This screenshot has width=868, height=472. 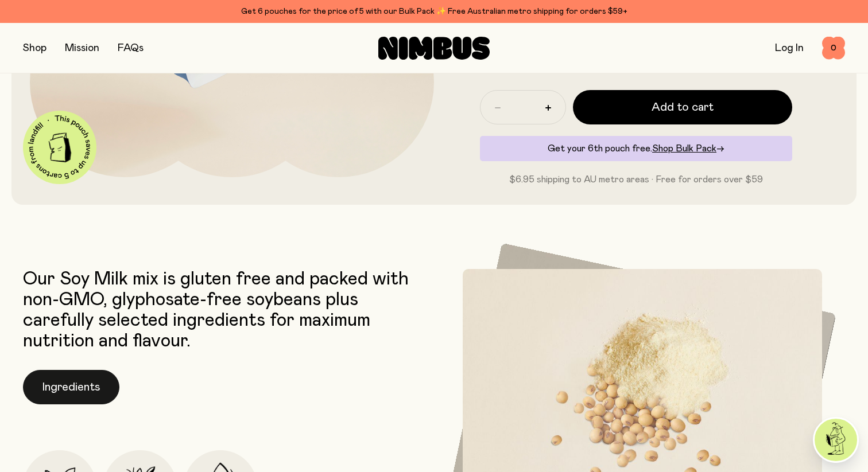 I want to click on span: Shop Bulk Pack, so click(x=685, y=148).